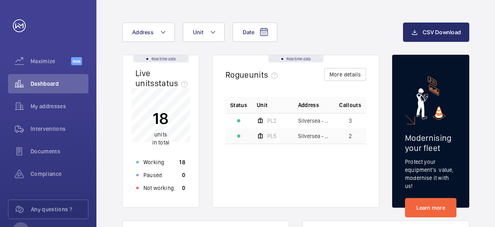 This screenshot has height=227, width=495. I want to click on p: Protect your equipment's value, modernise it with us!, so click(431, 174).